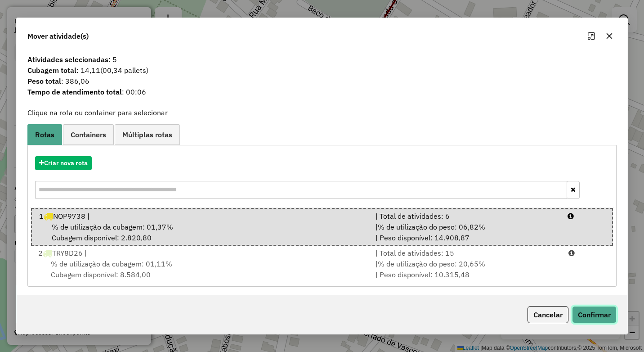 The width and height of the screenshot is (644, 352). I want to click on span: Containers, so click(88, 134).